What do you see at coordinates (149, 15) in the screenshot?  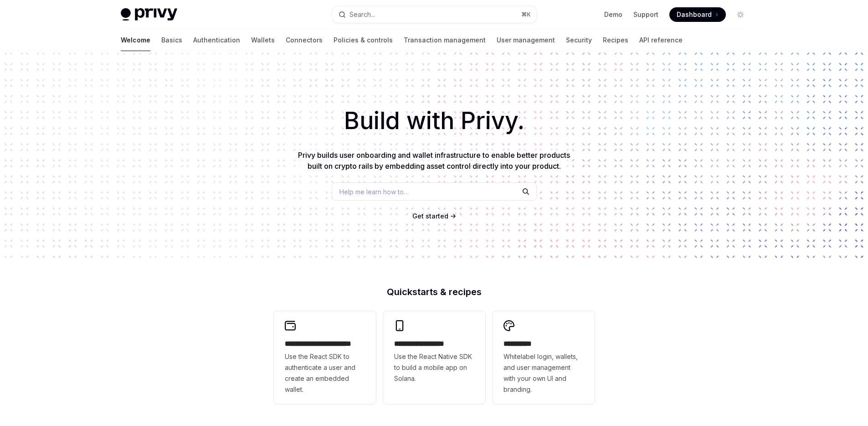 I see `img: light logo` at bounding box center [149, 15].